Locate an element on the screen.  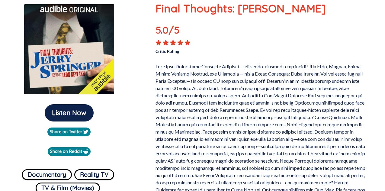
button: Reality TV is located at coordinates (94, 174).